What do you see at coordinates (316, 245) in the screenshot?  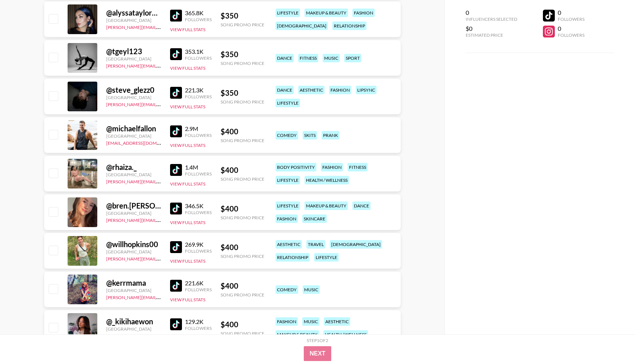 I see `div: travel` at bounding box center [316, 245].